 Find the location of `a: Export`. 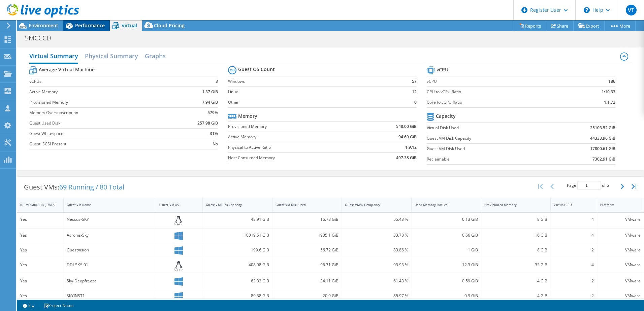

a: Export is located at coordinates (589, 26).